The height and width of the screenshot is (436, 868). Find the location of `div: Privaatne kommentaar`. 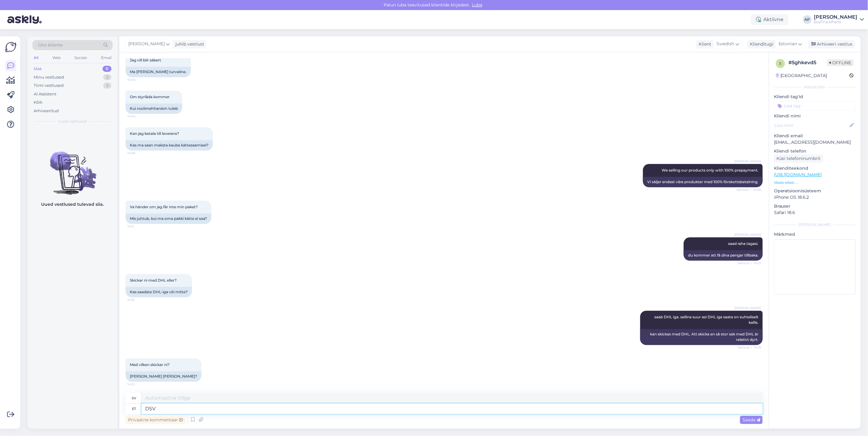

div: Privaatne kommentaar is located at coordinates (155, 420).